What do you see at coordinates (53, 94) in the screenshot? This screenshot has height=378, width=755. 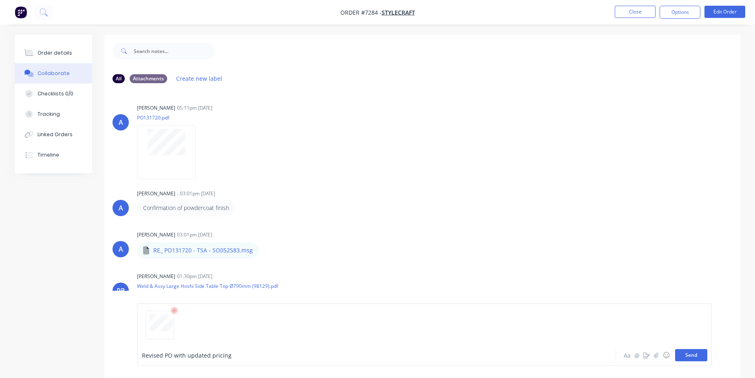 I see `button: Checklists 0/0` at bounding box center [53, 94].